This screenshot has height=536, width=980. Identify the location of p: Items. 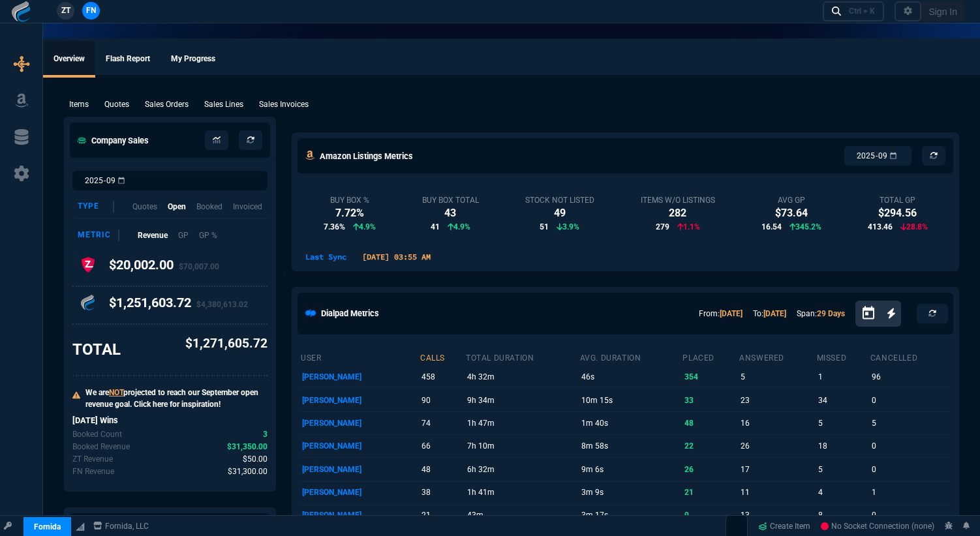
(79, 105).